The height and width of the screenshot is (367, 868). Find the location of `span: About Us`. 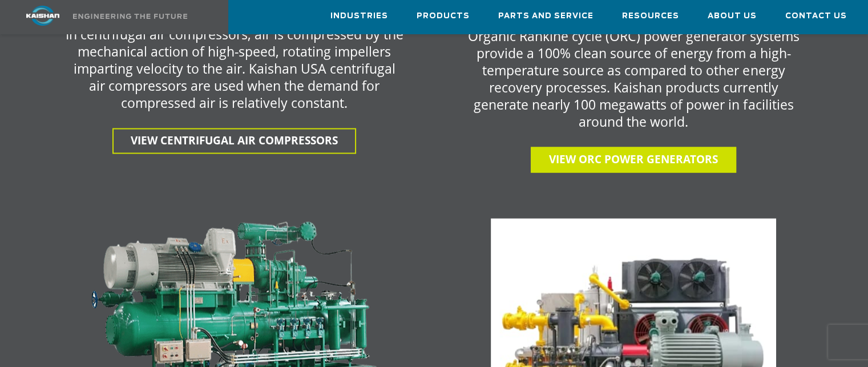

span: About Us is located at coordinates (733, 16).